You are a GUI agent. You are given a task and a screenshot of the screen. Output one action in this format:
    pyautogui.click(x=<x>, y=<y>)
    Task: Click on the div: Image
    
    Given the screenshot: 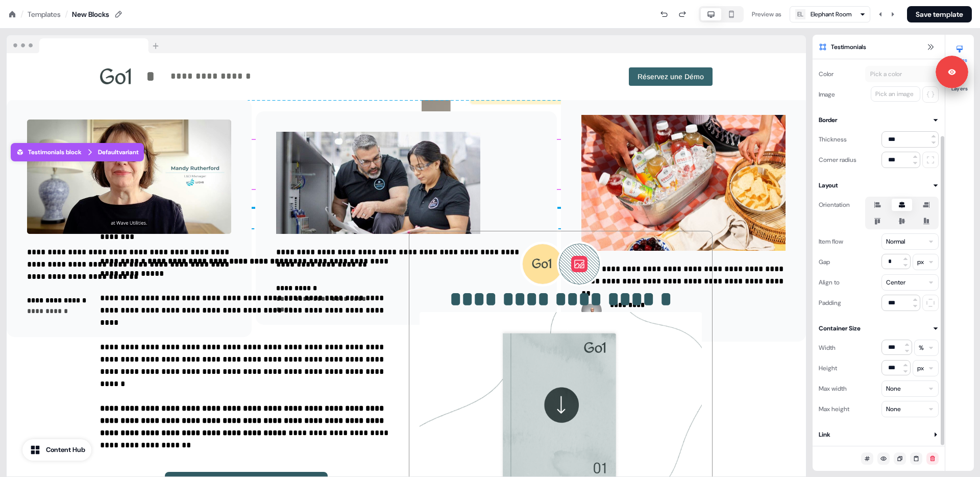 What is the action you would take?
    pyautogui.click(x=827, y=95)
    